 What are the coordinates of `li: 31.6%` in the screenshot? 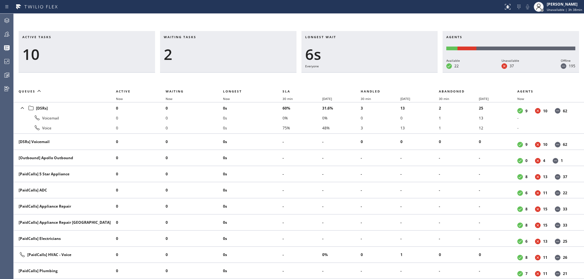 It's located at (341, 108).